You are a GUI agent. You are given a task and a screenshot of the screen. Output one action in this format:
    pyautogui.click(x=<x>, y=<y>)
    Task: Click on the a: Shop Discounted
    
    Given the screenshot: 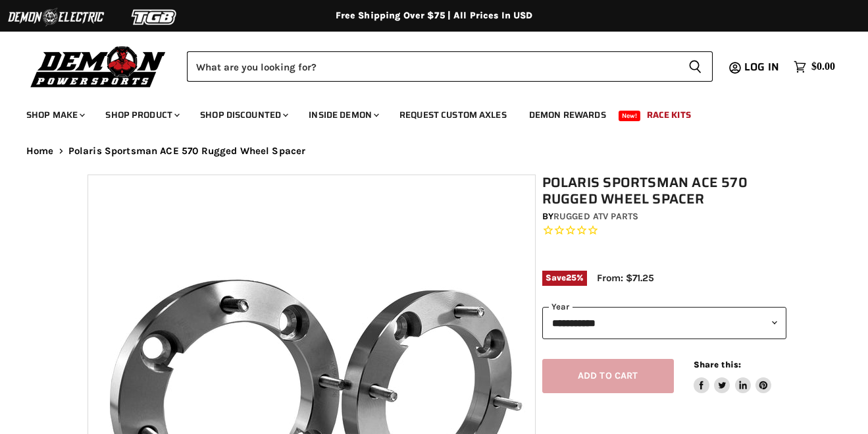 What is the action you would take?
    pyautogui.click(x=243, y=114)
    